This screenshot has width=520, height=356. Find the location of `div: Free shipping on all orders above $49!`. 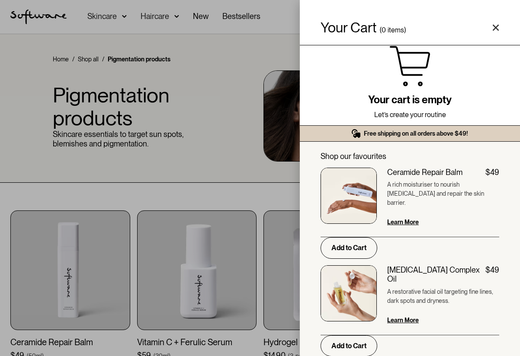

div: Free shipping on all orders above $49! is located at coordinates (416, 134).